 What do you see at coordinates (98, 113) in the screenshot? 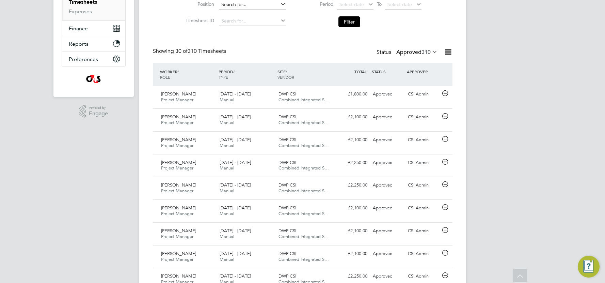
I see `span: Engage` at bounding box center [98, 113].